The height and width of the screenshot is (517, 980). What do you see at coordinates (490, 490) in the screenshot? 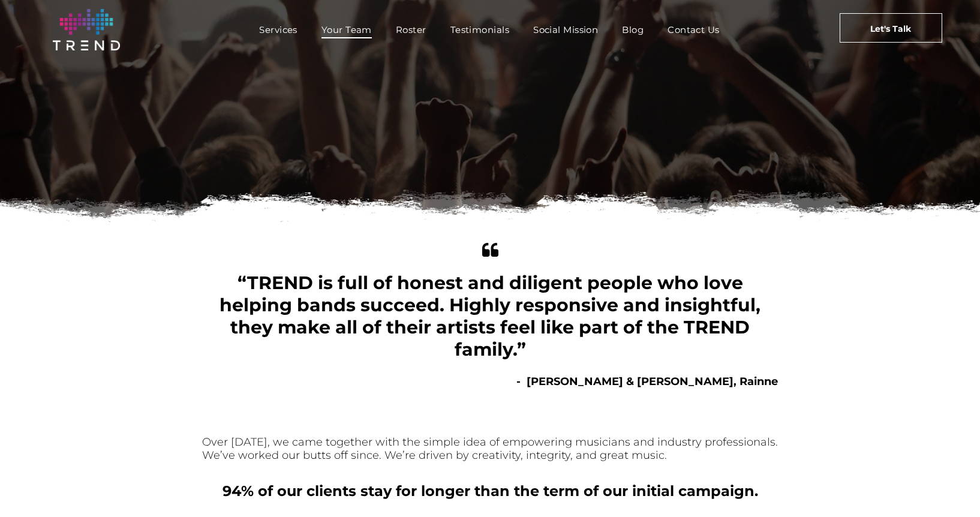
I see `b: 94% of our clients stay for longer than the term of our initial campaign.` at bounding box center [490, 490].